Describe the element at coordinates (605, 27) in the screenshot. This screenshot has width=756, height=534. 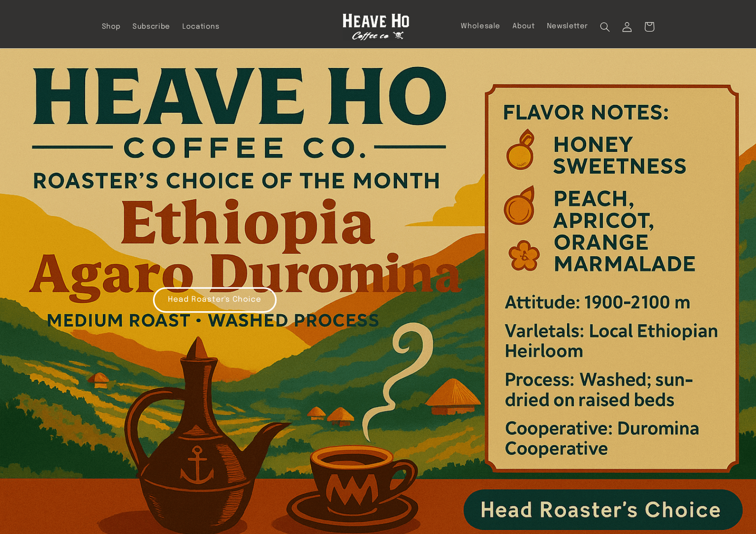
I see `summary: Search` at that location.